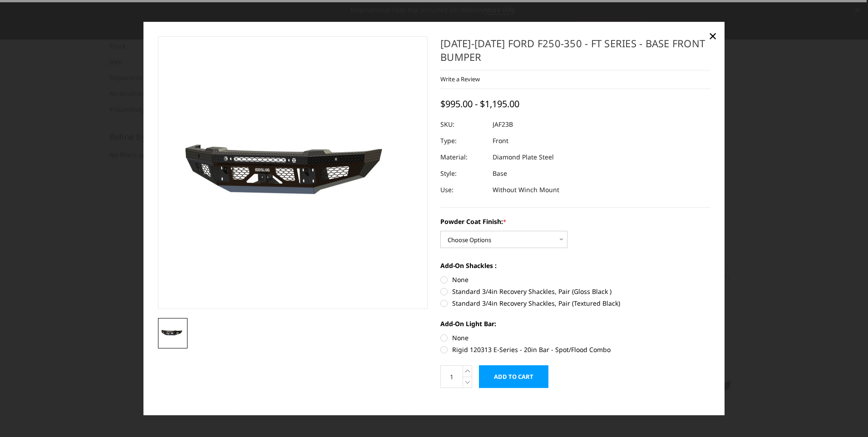 The image size is (868, 437). Describe the element at coordinates (575, 303) in the screenshot. I see `label: Standard 3/4in Recovery Shackles, Pair (Textured Black)` at that location.